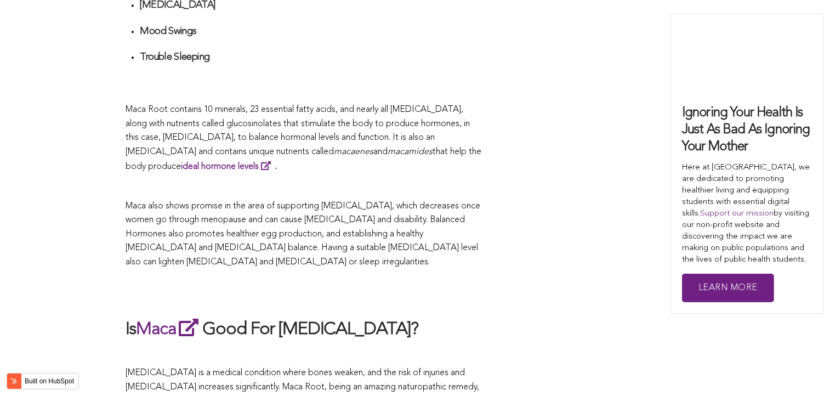  I want to click on img: HubSpot sprocket logo, so click(14, 381).